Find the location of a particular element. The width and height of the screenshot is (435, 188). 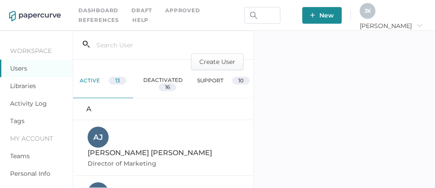

span: New is located at coordinates (322, 15).